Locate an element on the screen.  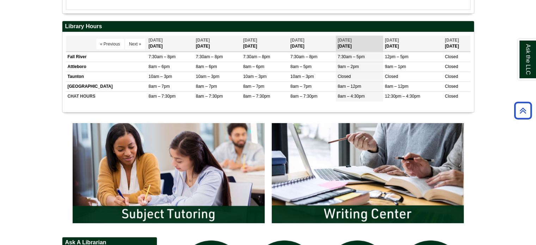
span: 9am – 1pm is located at coordinates (395, 67).